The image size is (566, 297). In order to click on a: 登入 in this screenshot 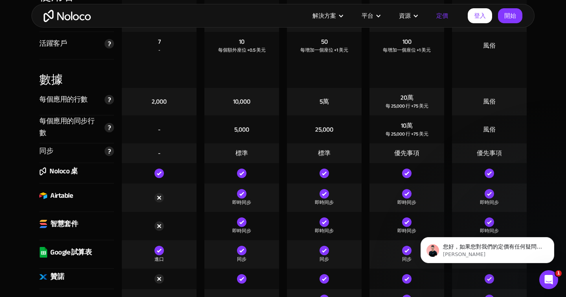, I will do `click(480, 16)`.